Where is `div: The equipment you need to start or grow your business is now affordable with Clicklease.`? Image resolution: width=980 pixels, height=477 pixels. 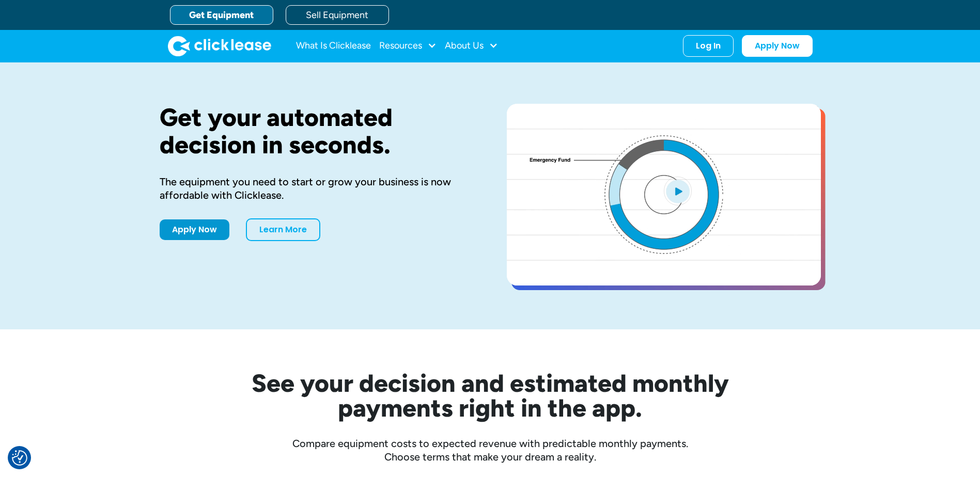 div: The equipment you need to start or grow your business is now affordable with Clicklease. is located at coordinates (317, 188).